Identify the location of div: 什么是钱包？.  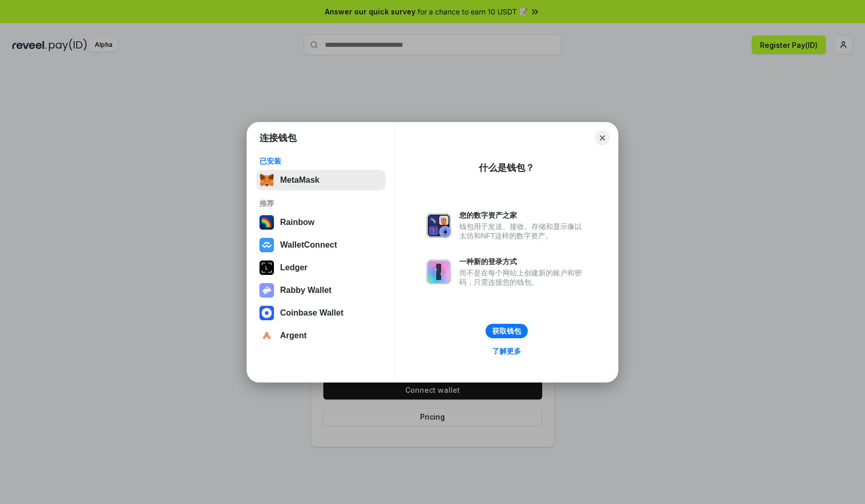
(507, 168).